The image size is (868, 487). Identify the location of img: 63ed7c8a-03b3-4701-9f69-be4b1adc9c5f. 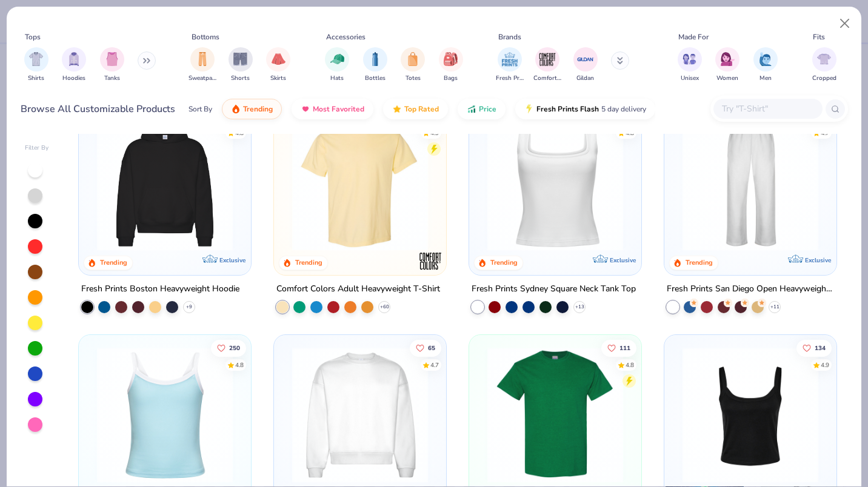
(702, 183).